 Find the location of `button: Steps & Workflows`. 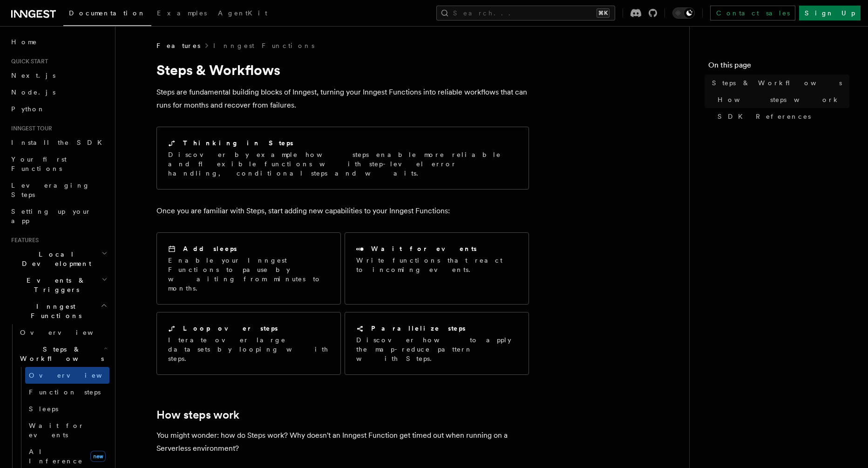

button: Steps & Workflows is located at coordinates (63, 354).